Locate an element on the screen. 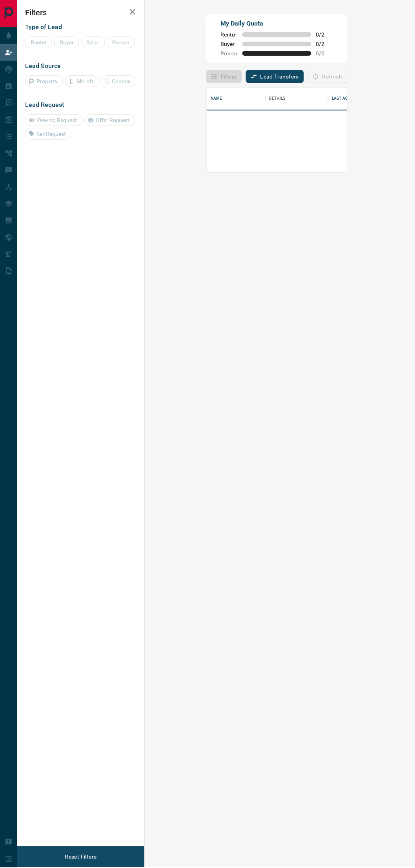  span: Type of Lead is located at coordinates (44, 27).